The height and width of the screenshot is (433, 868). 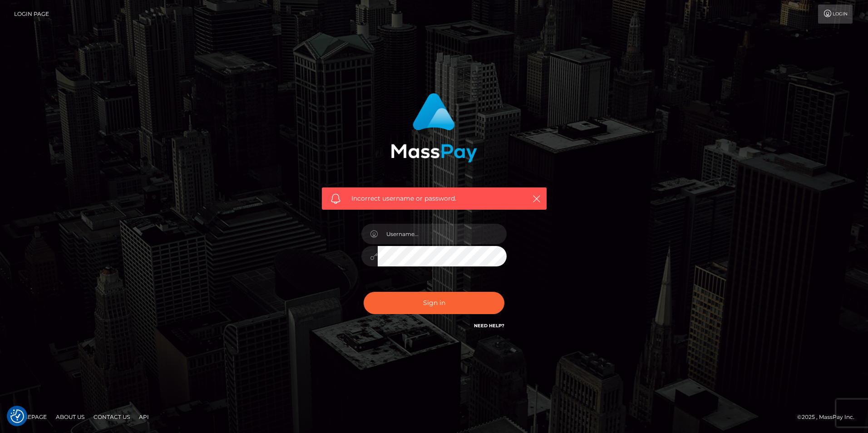 I want to click on img: MassPay Login, so click(x=434, y=128).